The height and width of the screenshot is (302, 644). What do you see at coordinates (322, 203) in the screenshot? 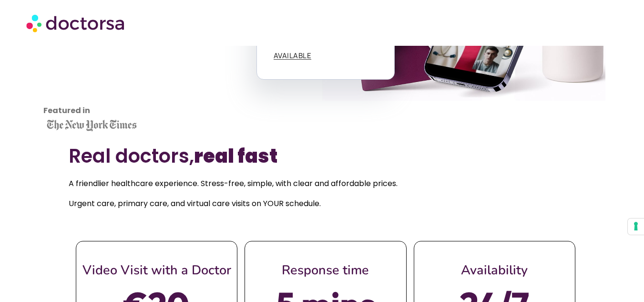
I see `p: Urgent care, primary care, and virtual care visits on YOUR schedule.` at bounding box center [322, 203].